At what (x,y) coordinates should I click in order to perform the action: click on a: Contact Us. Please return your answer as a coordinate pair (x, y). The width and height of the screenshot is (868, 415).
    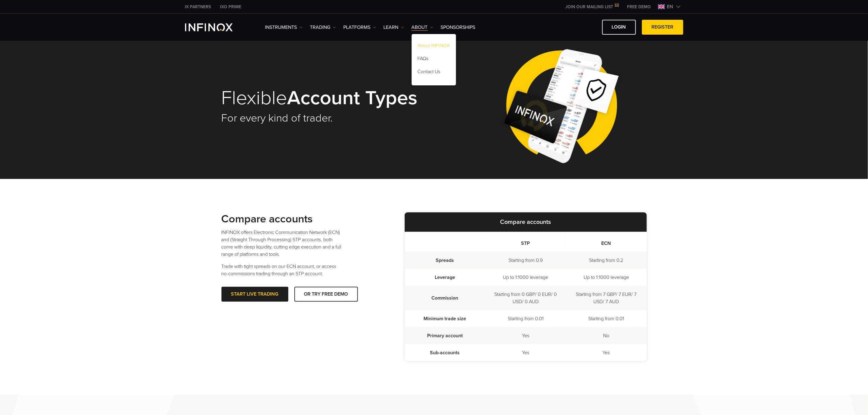
    Looking at the image, I should click on (434, 73).